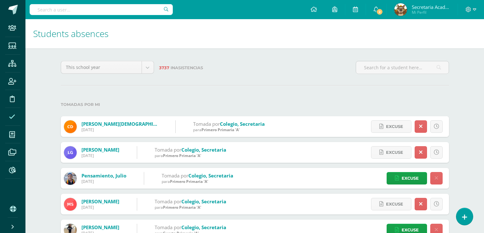 The height and width of the screenshot is (233, 484). Describe the element at coordinates (71, 33) in the screenshot. I see `span: Students absences` at that location.